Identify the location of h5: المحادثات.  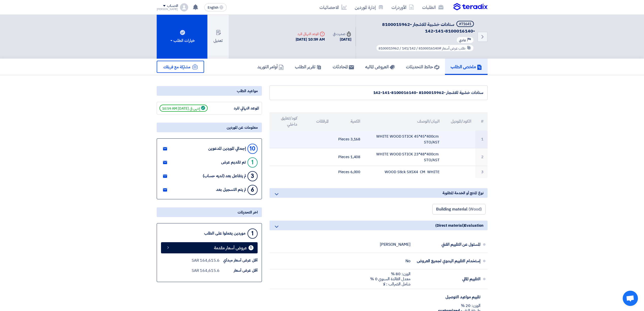
(343, 67).